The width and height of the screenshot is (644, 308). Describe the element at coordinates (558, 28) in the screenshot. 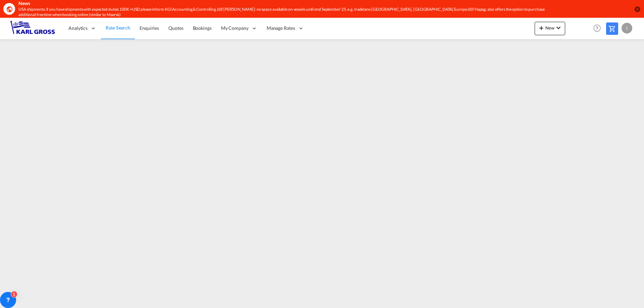

I see `md-icon: icon-chevron-down` at that location.